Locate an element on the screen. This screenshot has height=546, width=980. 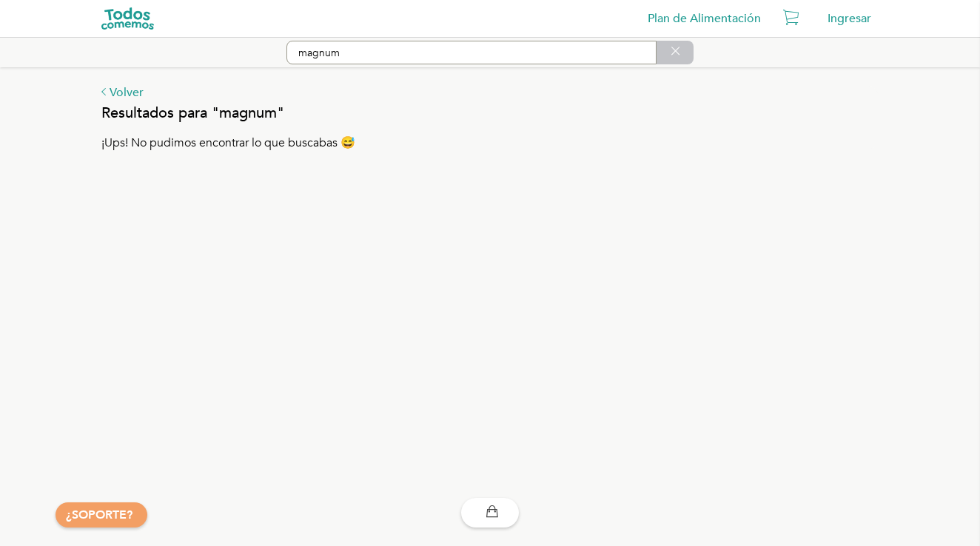
div: Ingresar is located at coordinates (849, 19).